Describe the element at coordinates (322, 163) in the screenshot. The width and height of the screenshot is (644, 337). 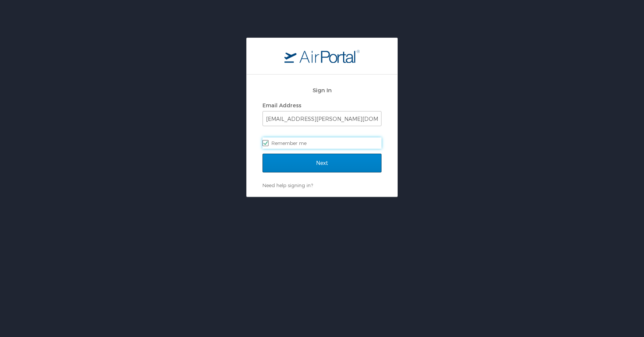
I see `input: Next` at that location.